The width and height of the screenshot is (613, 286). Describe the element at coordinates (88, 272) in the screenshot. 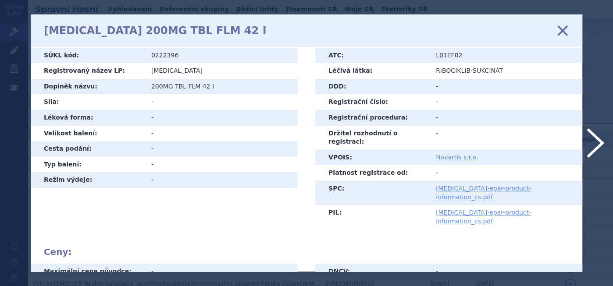

I see `th: Maximální cena původce:` at that location.